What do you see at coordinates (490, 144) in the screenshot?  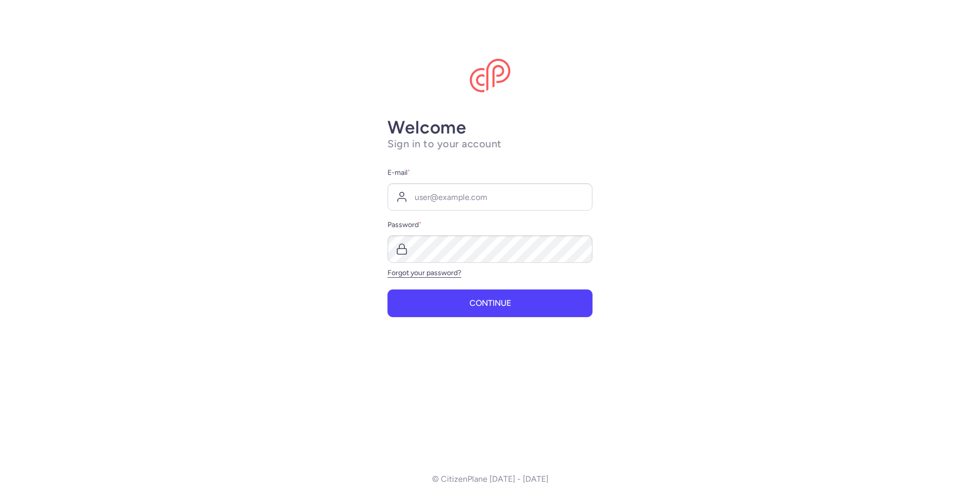 I see `h1: Sign in to your account` at bounding box center [490, 144].